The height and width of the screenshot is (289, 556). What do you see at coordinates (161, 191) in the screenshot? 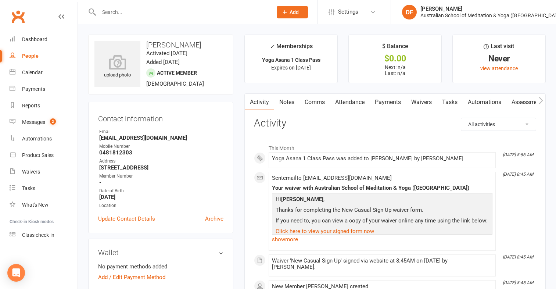
I see `div: Date of Birth` at bounding box center [161, 191].